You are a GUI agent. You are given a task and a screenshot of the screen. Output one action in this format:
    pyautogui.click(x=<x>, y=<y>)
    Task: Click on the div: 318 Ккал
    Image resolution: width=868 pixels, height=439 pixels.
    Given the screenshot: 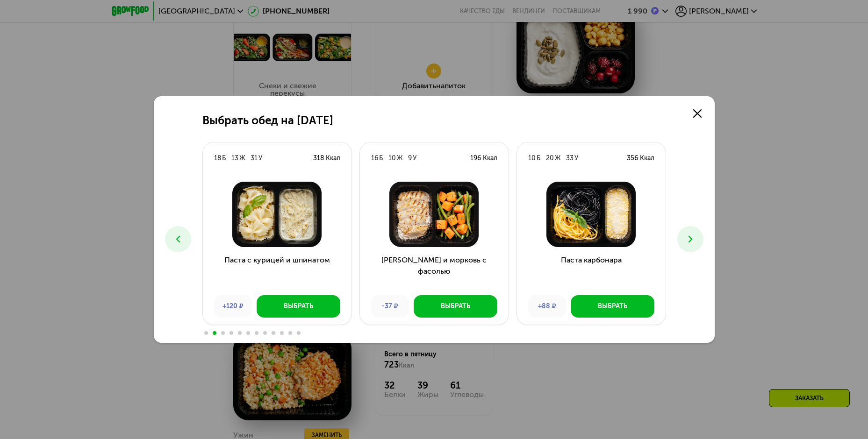 What is the action you would take?
    pyautogui.click(x=327, y=159)
    